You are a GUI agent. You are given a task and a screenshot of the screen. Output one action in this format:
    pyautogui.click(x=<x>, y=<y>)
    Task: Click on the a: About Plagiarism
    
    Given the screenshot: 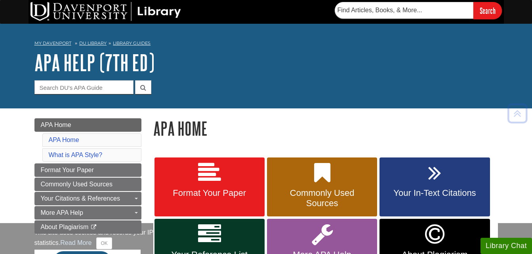 What is the action you would take?
    pyautogui.click(x=88, y=227)
    